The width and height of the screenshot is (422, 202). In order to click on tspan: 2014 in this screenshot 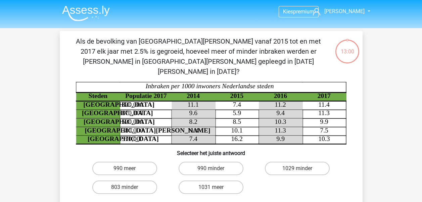, I will do `click(193, 96)`.